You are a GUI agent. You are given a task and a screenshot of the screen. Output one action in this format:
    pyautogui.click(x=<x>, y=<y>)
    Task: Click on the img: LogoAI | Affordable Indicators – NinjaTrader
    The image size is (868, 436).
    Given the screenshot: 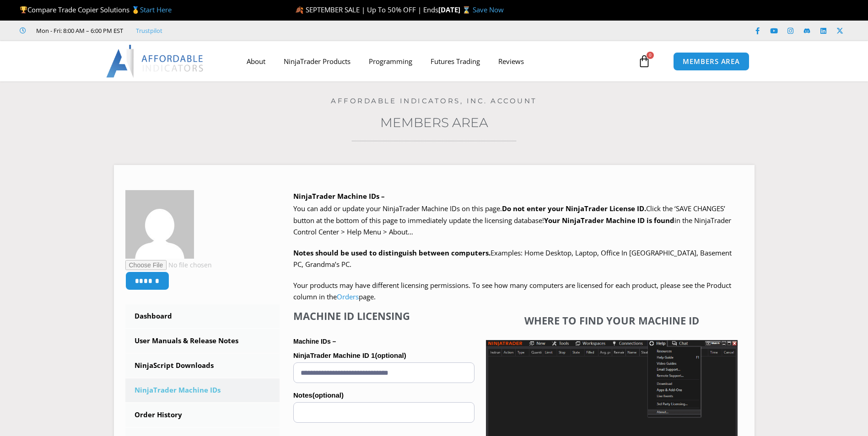 What is the action you would take?
    pyautogui.click(x=155, y=61)
    